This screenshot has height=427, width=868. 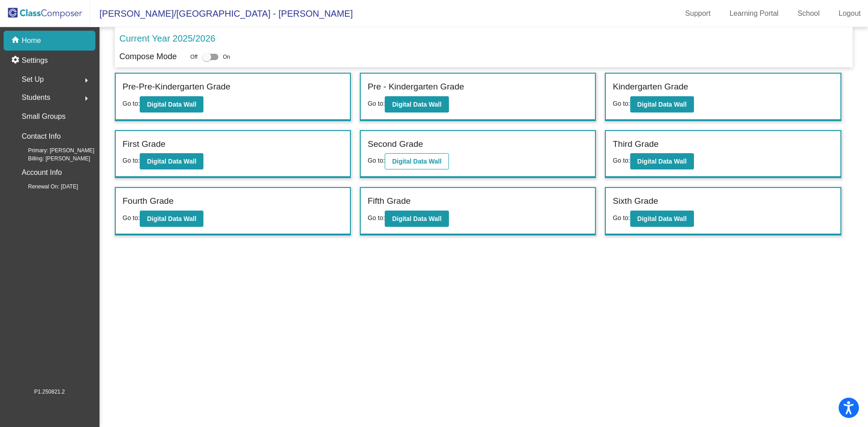 I want to click on label: Sixth Grade, so click(x=635, y=201).